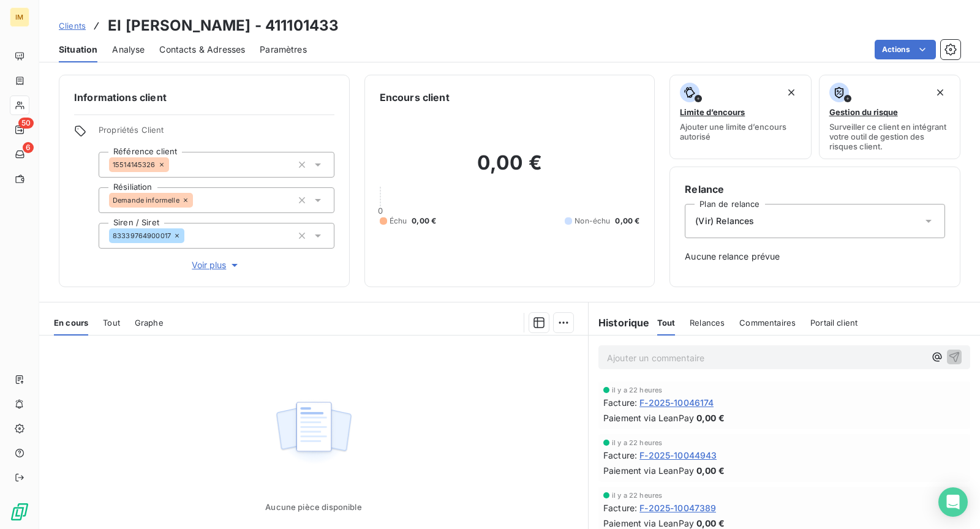 Image resolution: width=980 pixels, height=529 pixels. Describe the element at coordinates (768, 322) in the screenshot. I see `span: Commentaires` at that location.